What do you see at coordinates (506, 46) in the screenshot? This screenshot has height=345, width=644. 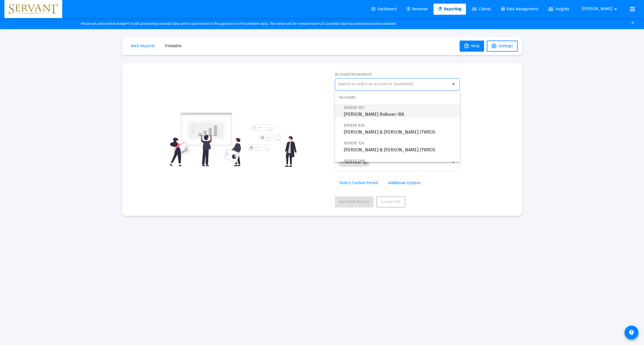 I see `span: Settings` at bounding box center [506, 46].